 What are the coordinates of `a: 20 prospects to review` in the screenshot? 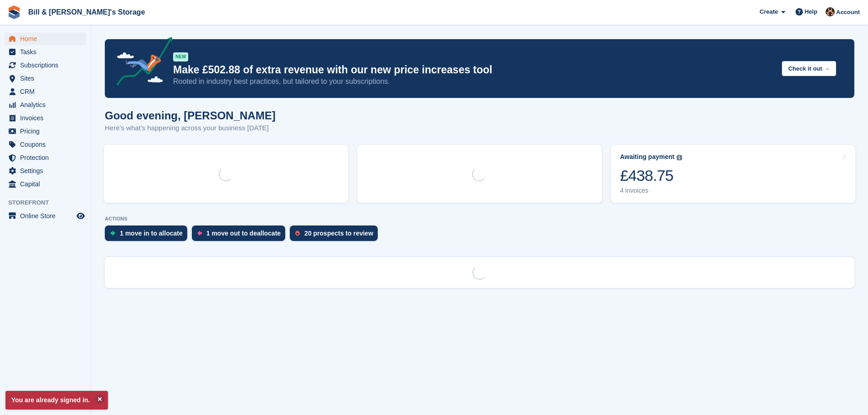 It's located at (335, 236).